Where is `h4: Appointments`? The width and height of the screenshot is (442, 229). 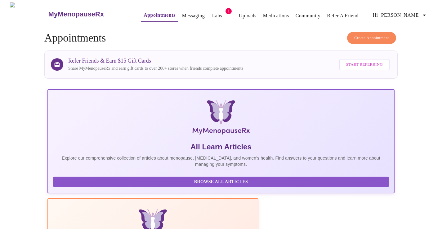 h4: Appointments is located at coordinates (221, 38).